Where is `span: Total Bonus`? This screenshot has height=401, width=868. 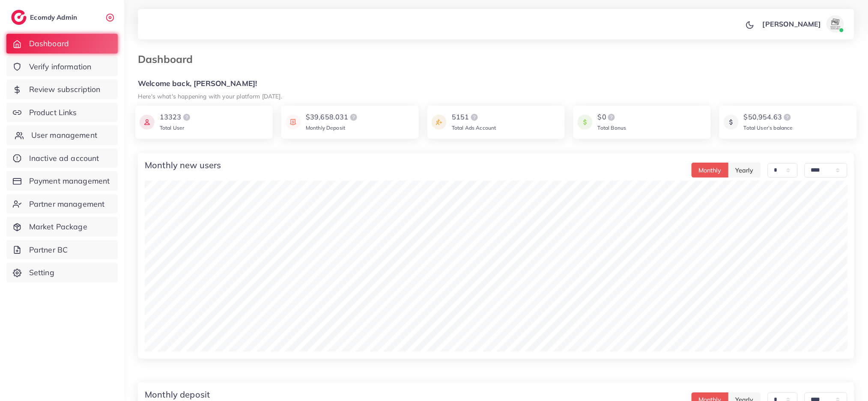
span: Total Bonus is located at coordinates (612, 128).